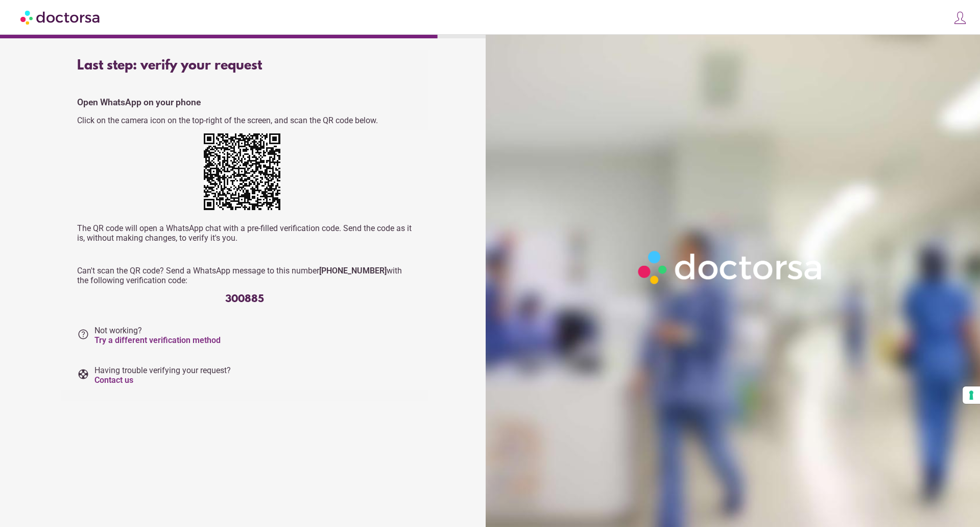 The width and height of the screenshot is (980, 527). I want to click on p: The QR code will open a WhatsApp chat with a pre-filled verification code. Send the code as it is..., so click(245, 233).